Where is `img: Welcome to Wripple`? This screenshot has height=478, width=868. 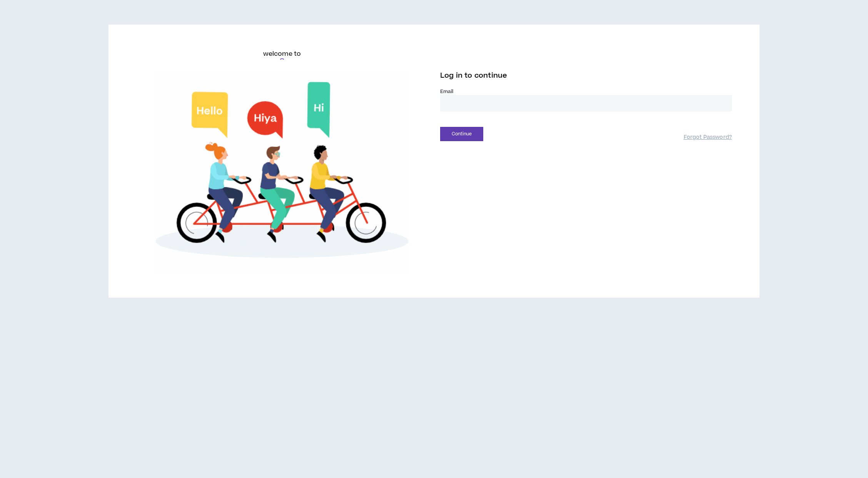 img: Welcome to Wripple is located at coordinates (282, 172).